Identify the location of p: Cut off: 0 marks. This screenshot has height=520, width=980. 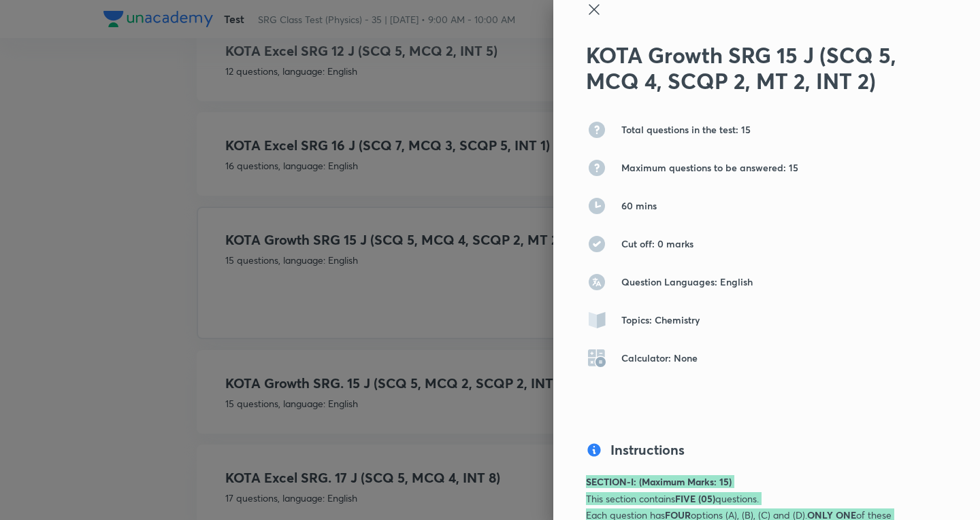
(657, 244).